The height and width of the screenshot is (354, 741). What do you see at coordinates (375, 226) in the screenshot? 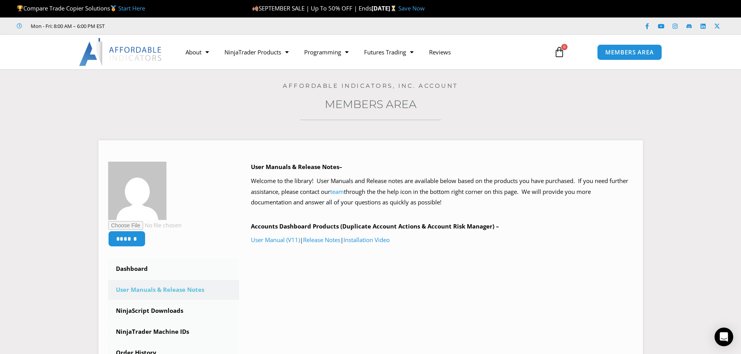
I see `b: Accounts Dashboard Products (Duplicate Account Actions & Account Risk Manager) –` at bounding box center [375, 226].